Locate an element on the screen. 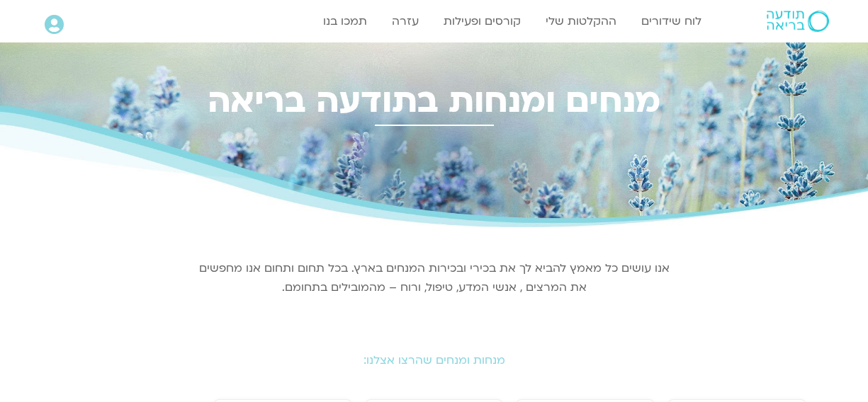 The height and width of the screenshot is (402, 868). p: אנו עושים כל מאמץ להביא לך את בכירי ובכירות המנחים בארץ. בכל תחום ותחום אנו מחפשים את המרצים , אנ... is located at coordinates (434, 278).